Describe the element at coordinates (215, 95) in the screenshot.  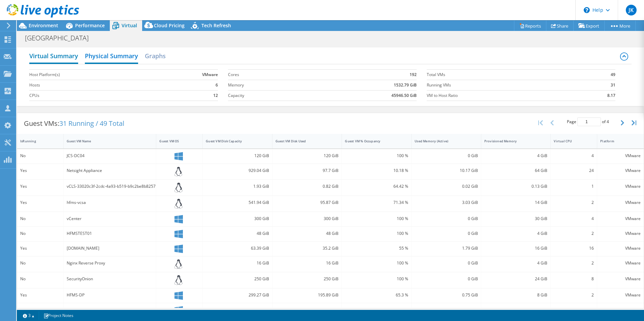
I see `b: 12` at that location.